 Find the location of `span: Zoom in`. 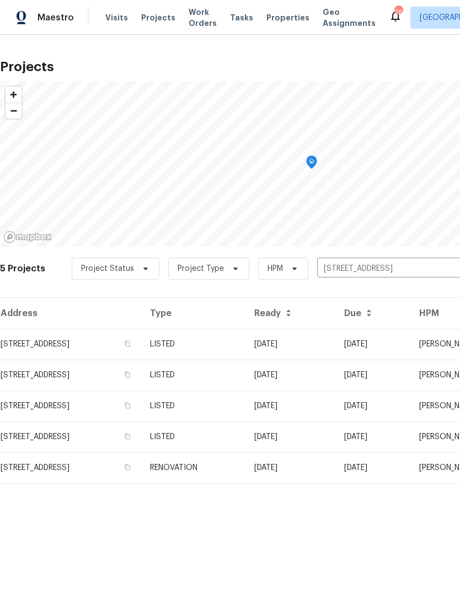

span: Zoom in is located at coordinates (13, 94).